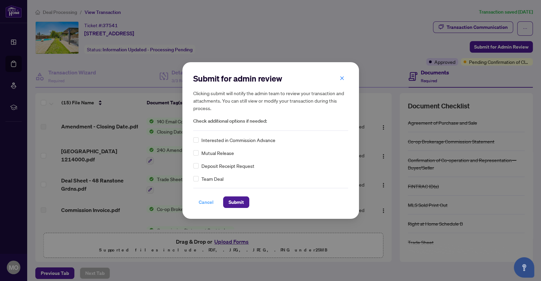 The image size is (541, 281). What do you see at coordinates (236, 202) in the screenshot?
I see `button: Submit` at bounding box center [236, 202].